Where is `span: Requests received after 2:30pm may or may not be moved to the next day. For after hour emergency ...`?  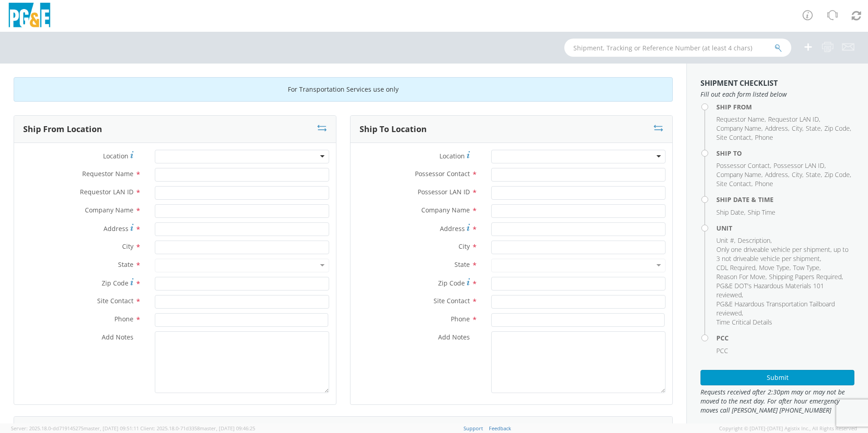
span: Requests received after 2:30pm may or may not be moved to the next day. For after hour emergency ... is located at coordinates (777, 401).